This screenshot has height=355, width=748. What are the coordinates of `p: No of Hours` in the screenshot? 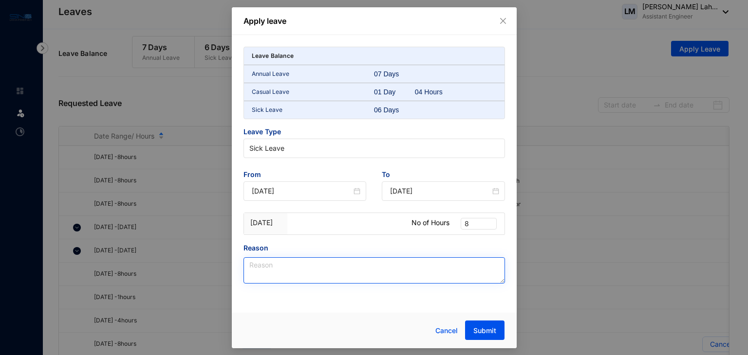 It's located at (430, 223).